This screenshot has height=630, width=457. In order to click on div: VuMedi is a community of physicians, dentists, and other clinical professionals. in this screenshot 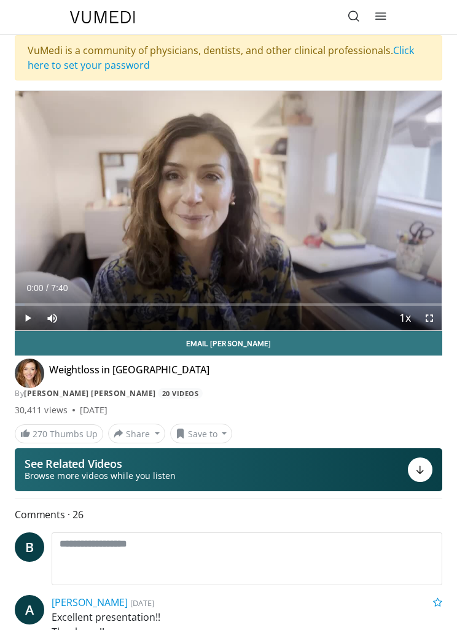, I will do `click(228, 58)`.